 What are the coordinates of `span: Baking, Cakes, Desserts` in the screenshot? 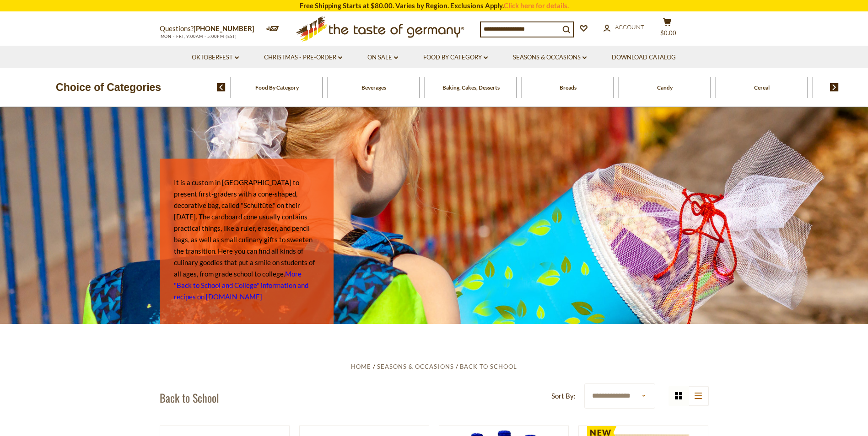 It's located at (471, 88).